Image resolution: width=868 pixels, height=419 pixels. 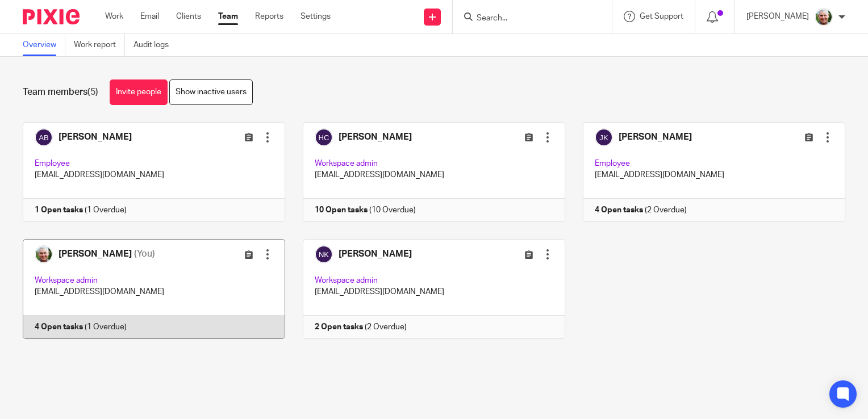 I want to click on a: Settings, so click(x=315, y=17).